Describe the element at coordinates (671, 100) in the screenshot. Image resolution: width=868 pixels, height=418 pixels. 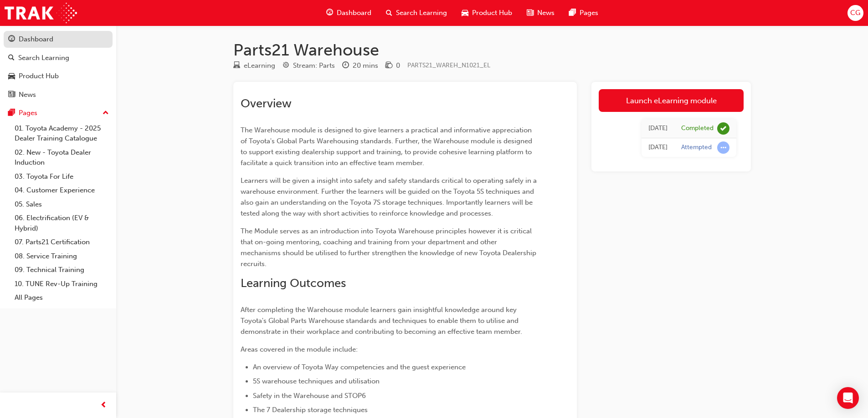
I see `a: Launch eLearning module` at that location.